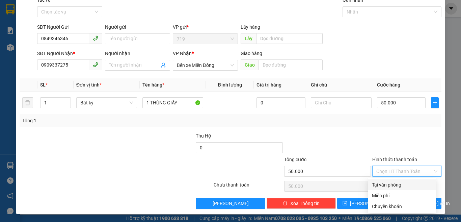  Describe the element at coordinates (281, 103) in the screenshot. I see `input: 0` at that location.